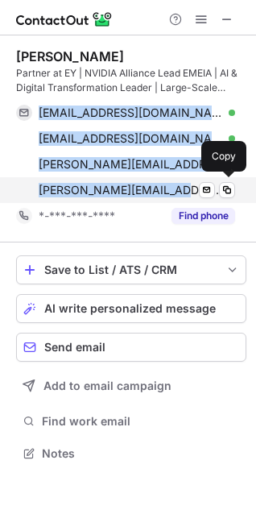  I want to click on button: AI write personalized message, so click(131, 309).